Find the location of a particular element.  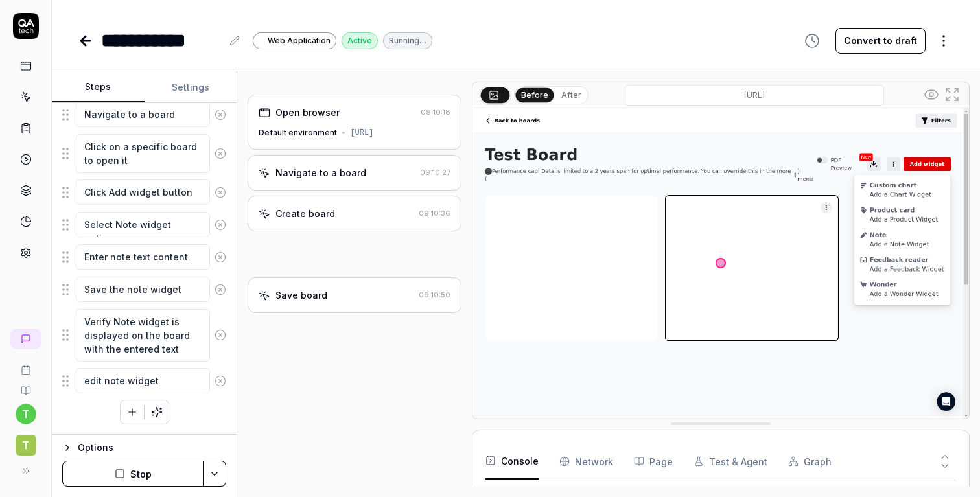

img: Screenshot is located at coordinates (721, 264).